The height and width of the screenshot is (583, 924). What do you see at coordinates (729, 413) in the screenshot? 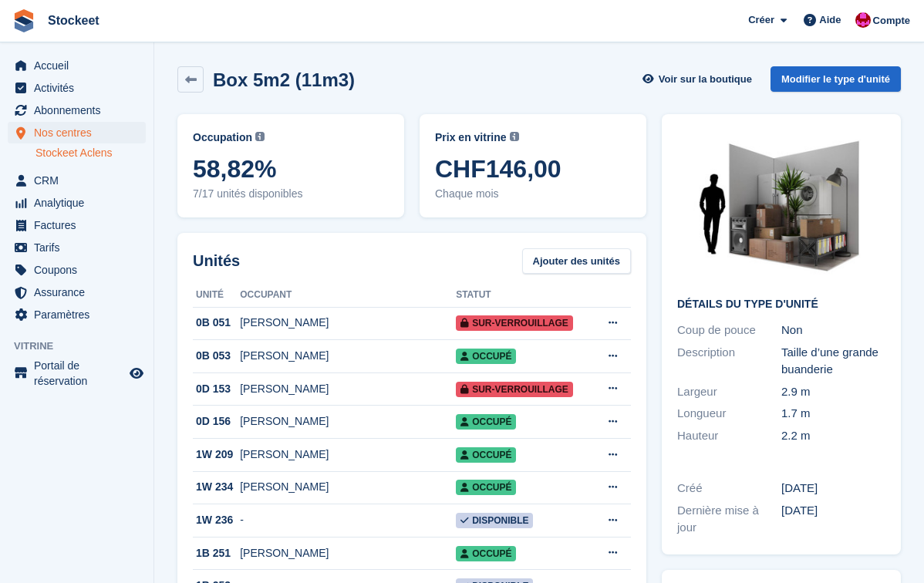
I see `div: Longueur` at bounding box center [729, 413].